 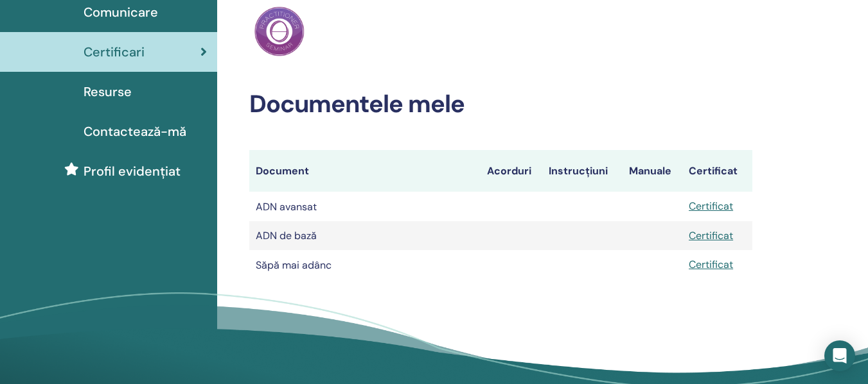 I want to click on font: Certificari, so click(x=113, y=52).